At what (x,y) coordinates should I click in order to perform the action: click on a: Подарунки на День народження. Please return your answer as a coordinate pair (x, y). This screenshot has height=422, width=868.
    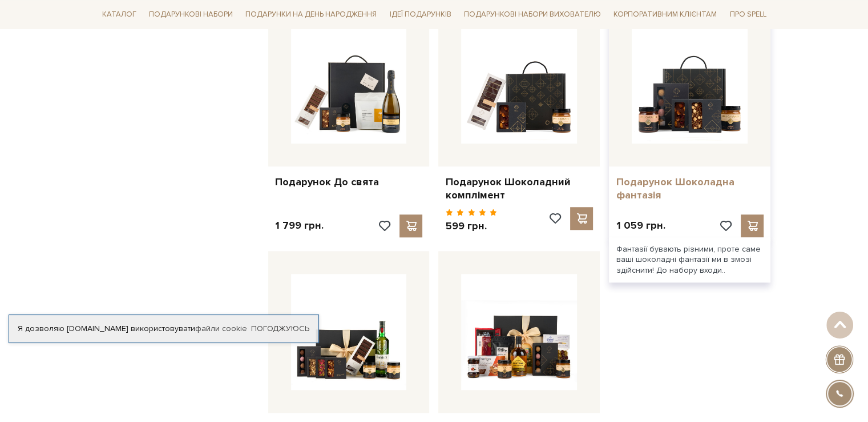
    Looking at the image, I should click on (311, 15).